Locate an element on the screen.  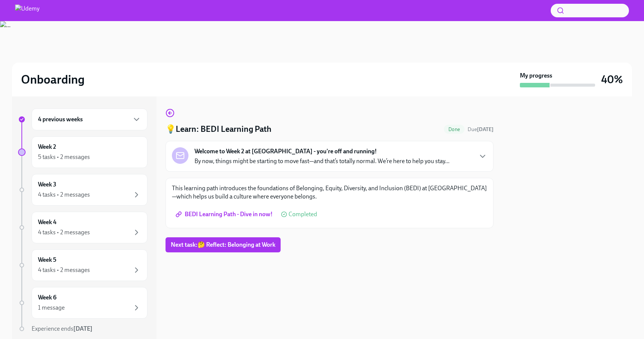
a: Week 34 tasks • 2 messages is located at coordinates (83, 190).